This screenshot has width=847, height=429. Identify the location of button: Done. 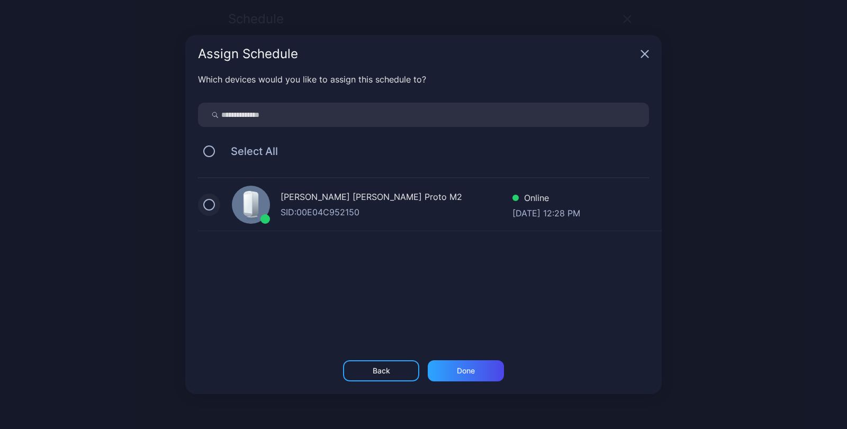
(466, 371).